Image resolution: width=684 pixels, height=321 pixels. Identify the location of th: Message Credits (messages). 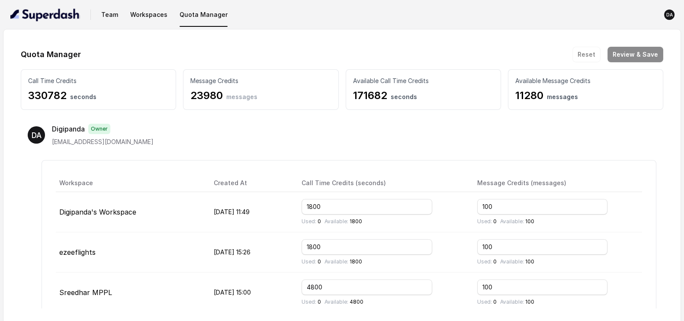
(556, 183).